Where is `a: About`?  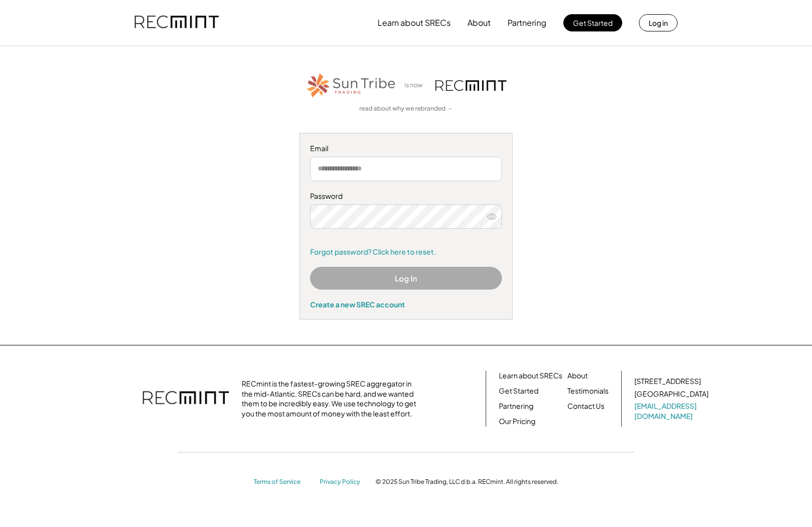
a: About is located at coordinates (578, 376).